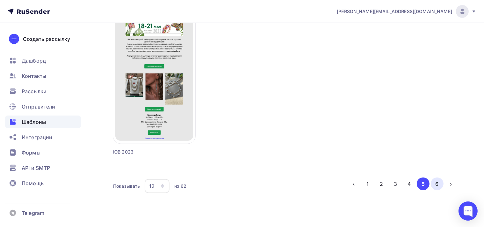 The width and height of the screenshot is (484, 227). Describe the element at coordinates (410, 184) in the screenshot. I see `button: Go to page 4` at that location.